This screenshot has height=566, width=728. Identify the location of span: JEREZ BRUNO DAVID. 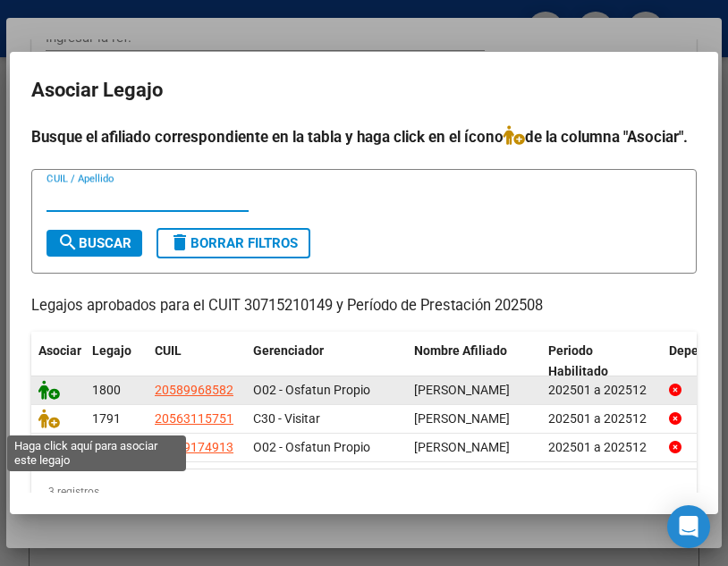
(462, 418).